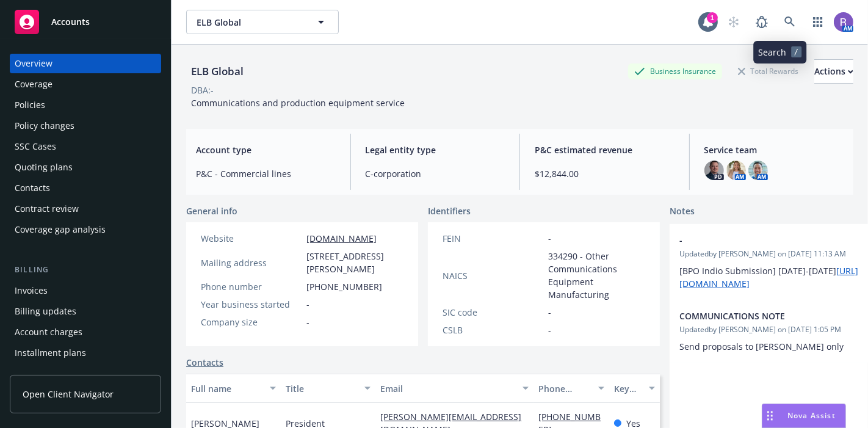 The height and width of the screenshot is (428, 868). I want to click on div: Mailing address, so click(251, 262).